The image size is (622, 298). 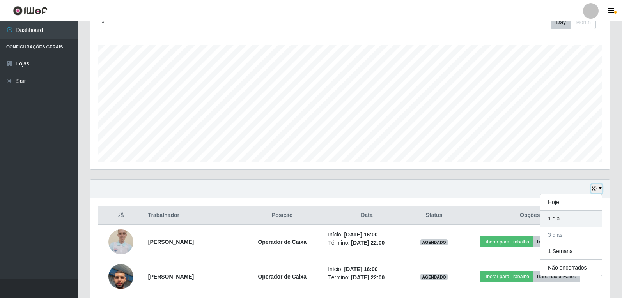 I want to click on th: Trabalhador, so click(x=192, y=216).